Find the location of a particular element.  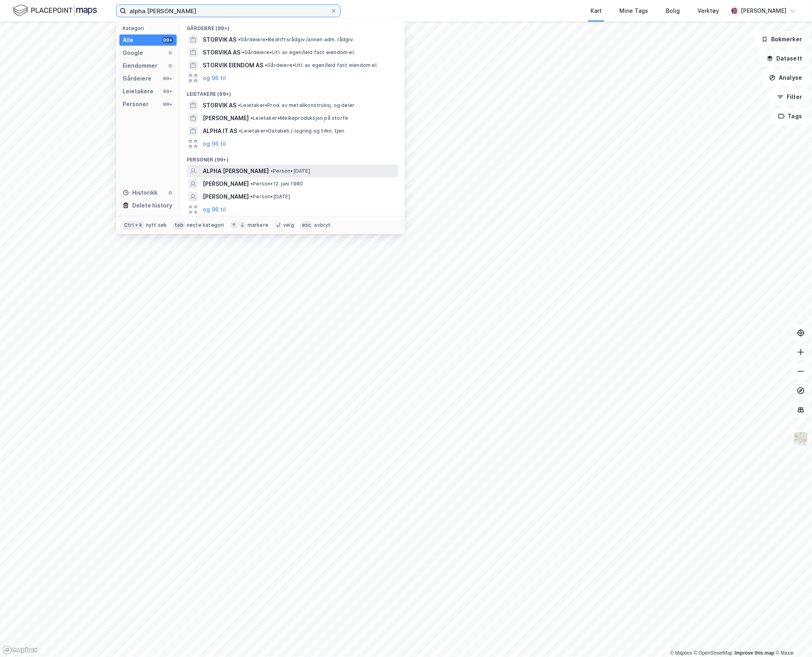

span: Person • 12. juni 1980 is located at coordinates (276, 184).